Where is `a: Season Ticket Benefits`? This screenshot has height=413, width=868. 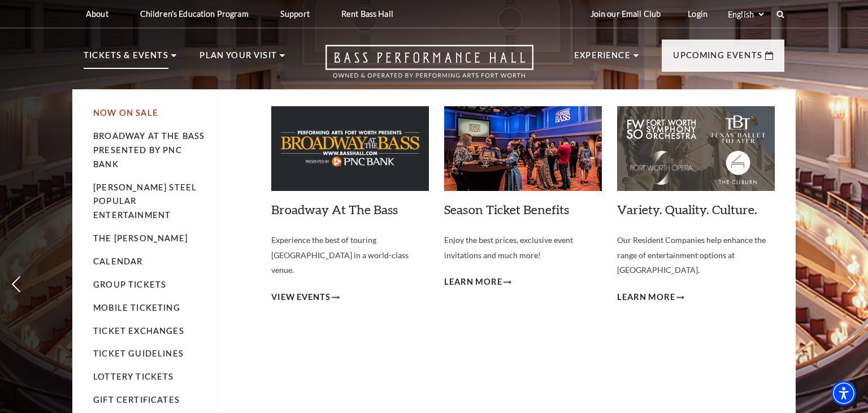 a: Season Ticket Benefits is located at coordinates (507, 209).